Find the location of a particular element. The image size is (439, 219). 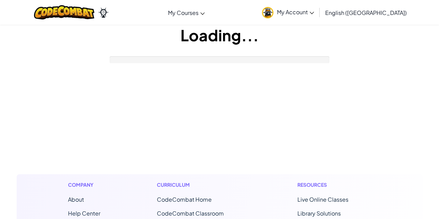

a: CodeCombat Classroom is located at coordinates (190, 213).